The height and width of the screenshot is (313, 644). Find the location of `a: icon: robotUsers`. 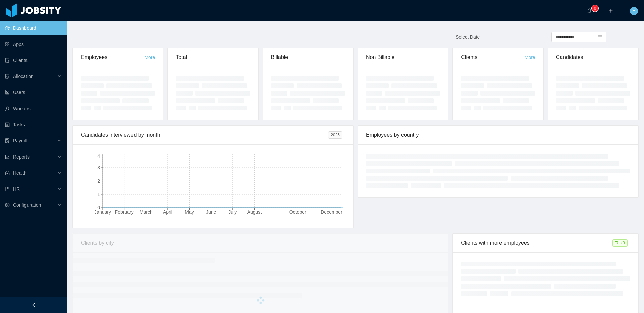

a: icon: robotUsers is located at coordinates (33, 92).